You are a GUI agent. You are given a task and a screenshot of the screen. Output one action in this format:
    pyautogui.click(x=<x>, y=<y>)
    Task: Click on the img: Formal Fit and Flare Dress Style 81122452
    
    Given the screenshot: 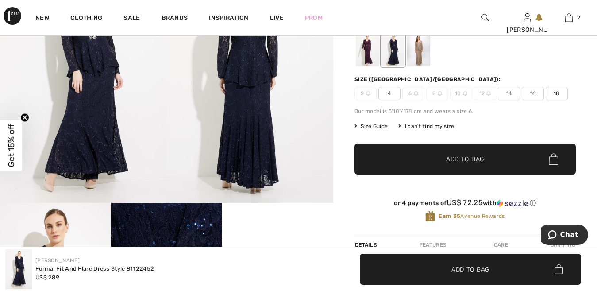 What is the action you would take?
    pyautogui.click(x=19, y=269)
    